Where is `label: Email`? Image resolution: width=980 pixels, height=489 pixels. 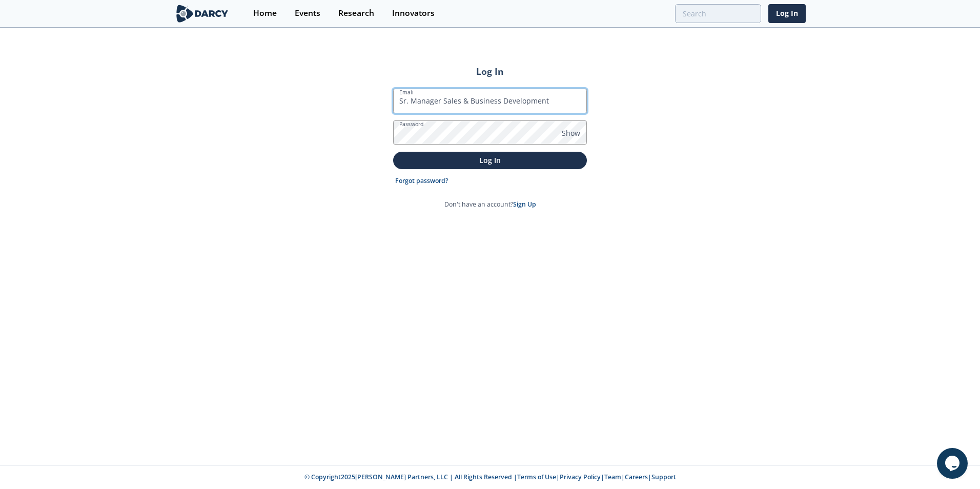 label: Email is located at coordinates (406, 92).